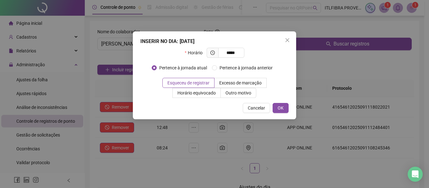  I want to click on button: Cancelar, so click(256, 108).